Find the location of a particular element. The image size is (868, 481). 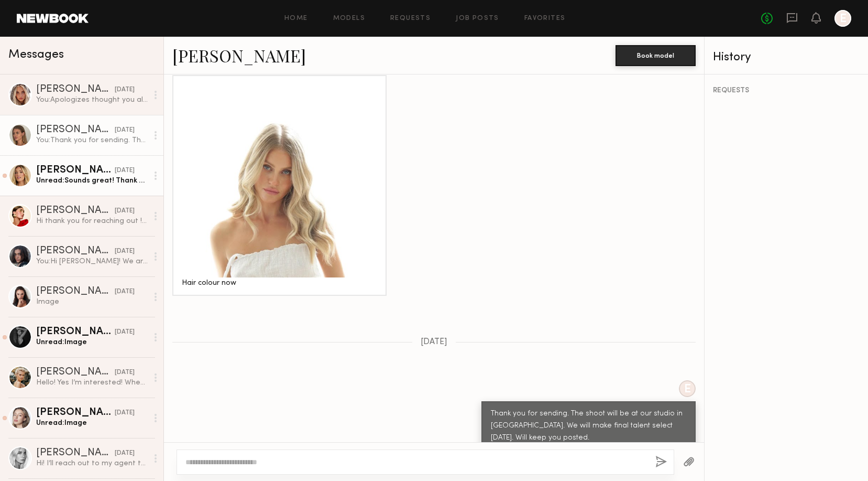

div: Hello! Yes I’m interested! When is the photoshoot? I will be traveling for the next few weeks, so... is located at coordinates (92, 382).